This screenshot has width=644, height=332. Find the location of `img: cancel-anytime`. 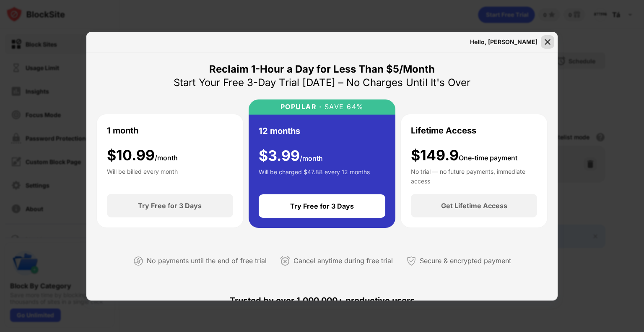

img: cancel-anytime is located at coordinates (285, 261).